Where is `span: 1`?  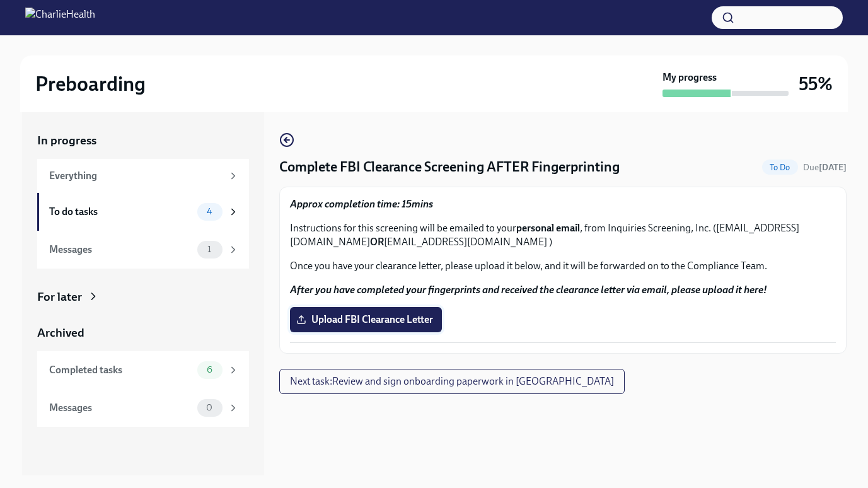 span: 1 is located at coordinates (209, 249).